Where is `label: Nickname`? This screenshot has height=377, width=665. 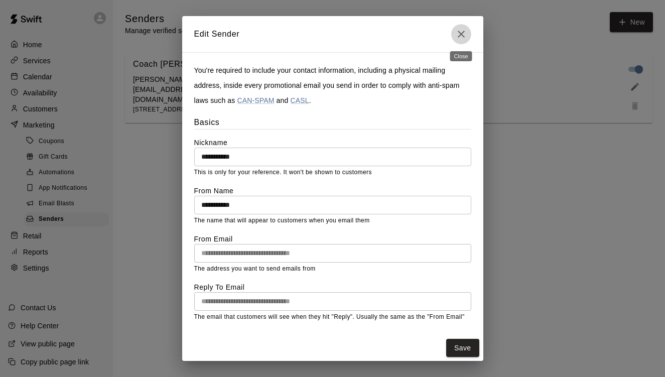
label: Nickname is located at coordinates (333, 143).